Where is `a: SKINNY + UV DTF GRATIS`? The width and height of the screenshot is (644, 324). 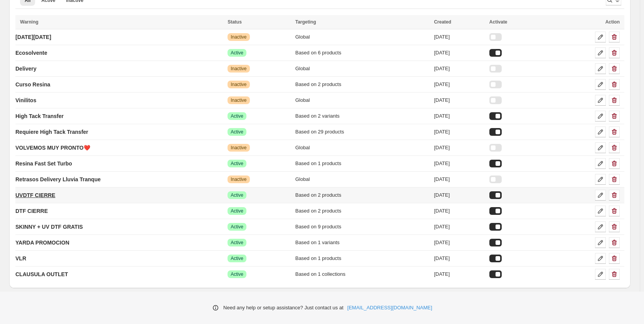 a: SKINNY + UV DTF GRATIS is located at coordinates (49, 226).